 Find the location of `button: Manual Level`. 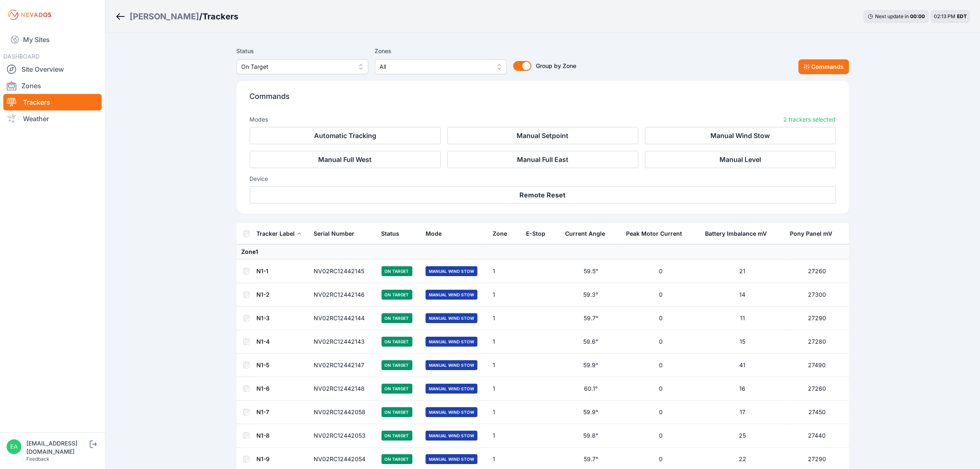

button: Manual Level is located at coordinates (741, 159).